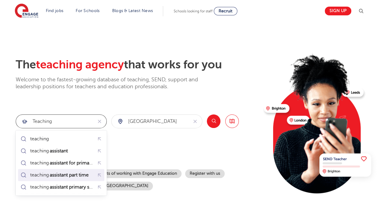  What do you see at coordinates (76, 187) in the screenshot?
I see `mark: assistant primary school` at bounding box center [76, 187].